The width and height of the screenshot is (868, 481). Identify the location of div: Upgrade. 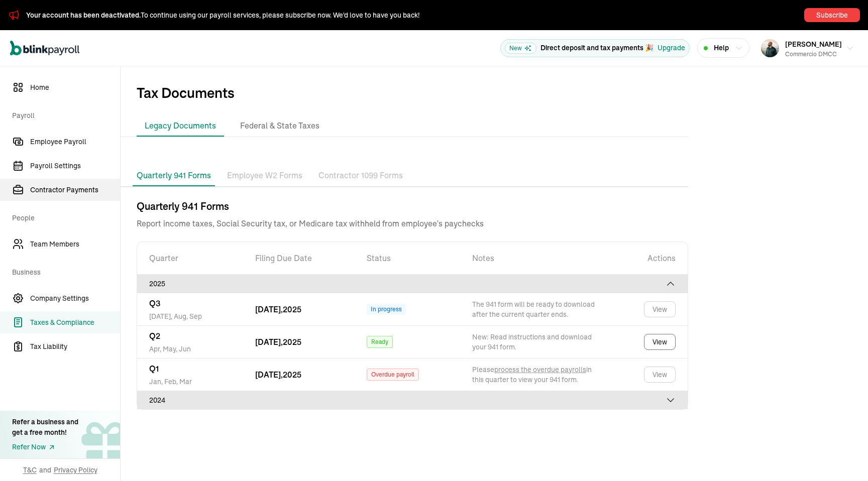
(671, 47).